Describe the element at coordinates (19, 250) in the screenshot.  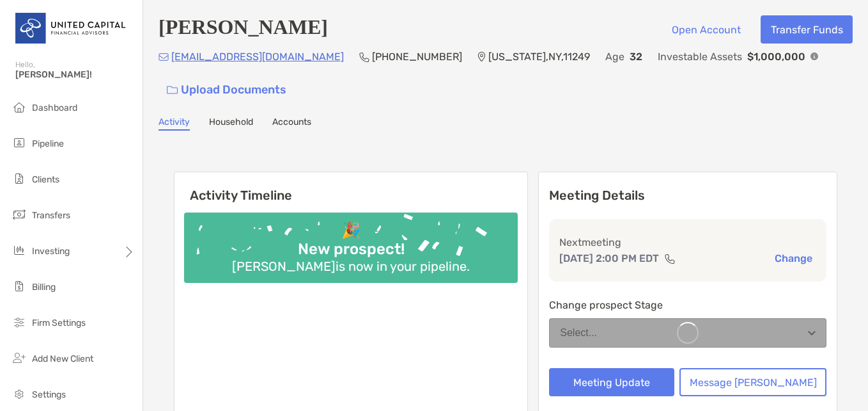
I see `img: investing icon` at that location.